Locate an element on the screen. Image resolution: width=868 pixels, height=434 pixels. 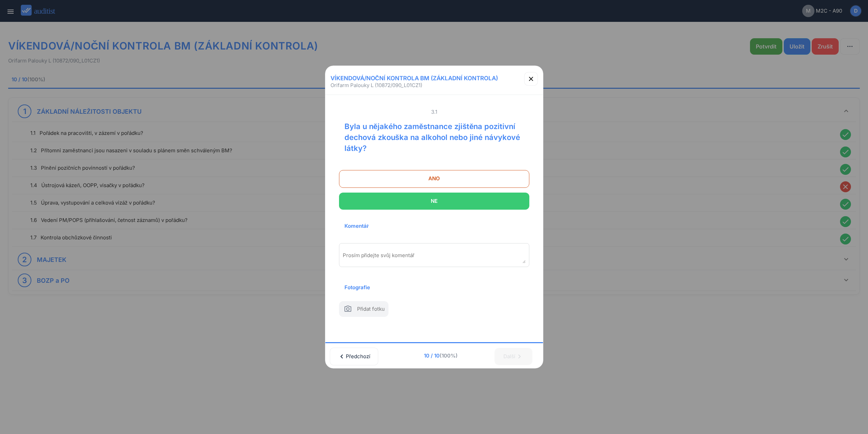
h2: Komentář is located at coordinates (357, 226).